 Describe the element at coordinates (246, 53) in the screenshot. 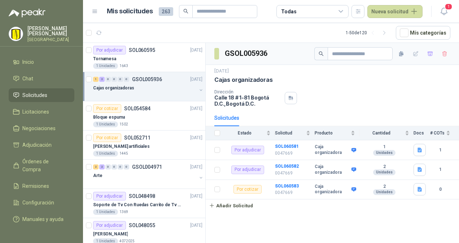

I see `h3: GSOL005936` at that location.